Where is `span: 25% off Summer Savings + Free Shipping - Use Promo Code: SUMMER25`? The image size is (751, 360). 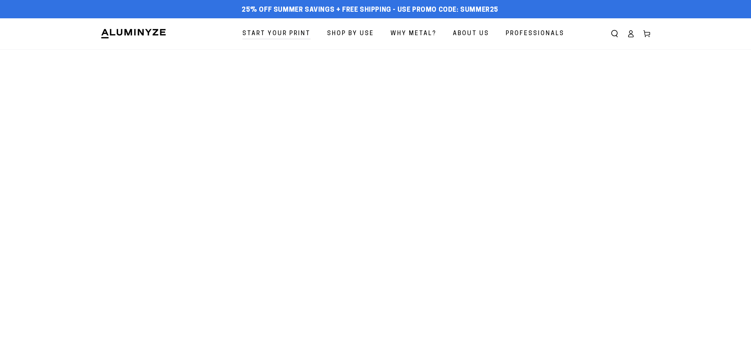
span: 25% off Summer Savings + Free Shipping - Use Promo Code: SUMMER25 is located at coordinates (370, 10).